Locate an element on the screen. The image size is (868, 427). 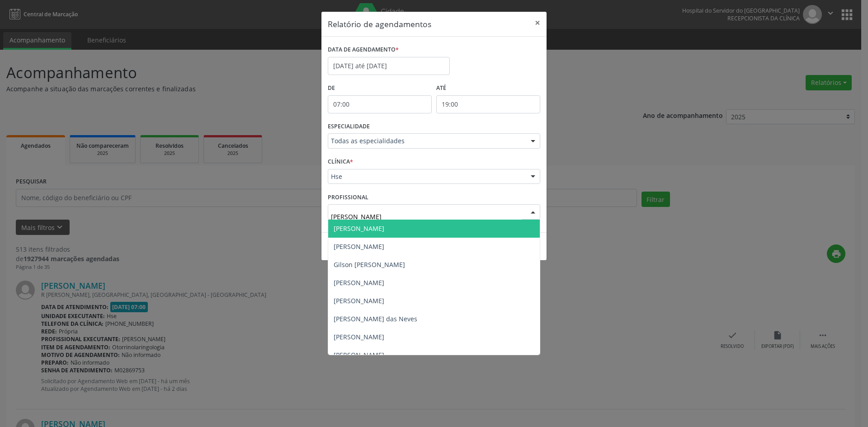
label: PROFISSIONAL is located at coordinates (348, 197).